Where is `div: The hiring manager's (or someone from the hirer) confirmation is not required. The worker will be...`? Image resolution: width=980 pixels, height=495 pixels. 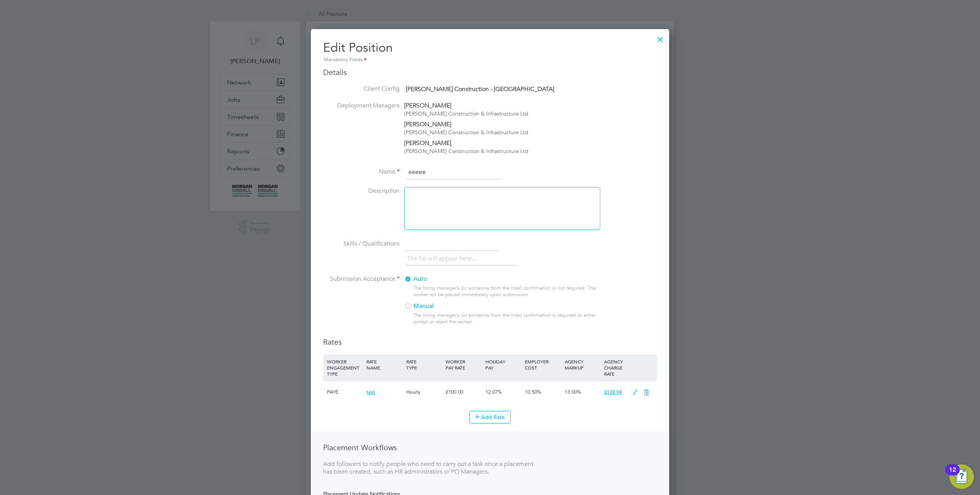
div: The hiring manager's (or someone from the hirer) confirmation is not required. The worker will be... is located at coordinates (506, 292).